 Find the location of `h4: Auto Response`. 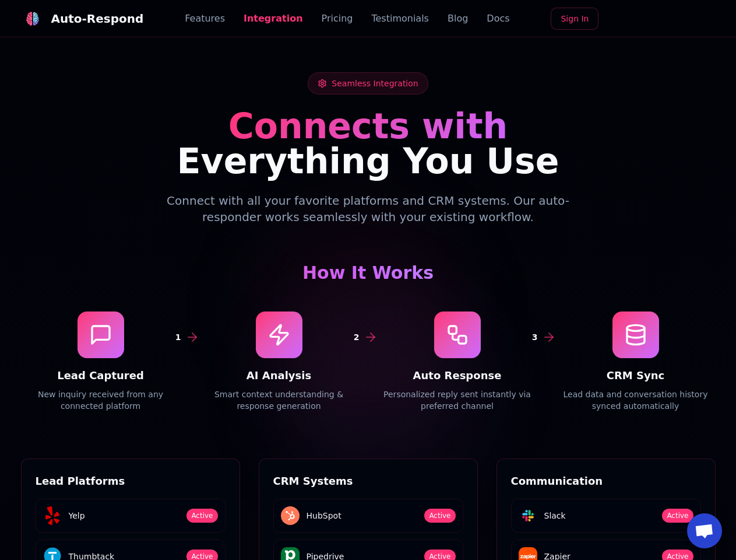

h4: Auto Response is located at coordinates (458, 375).